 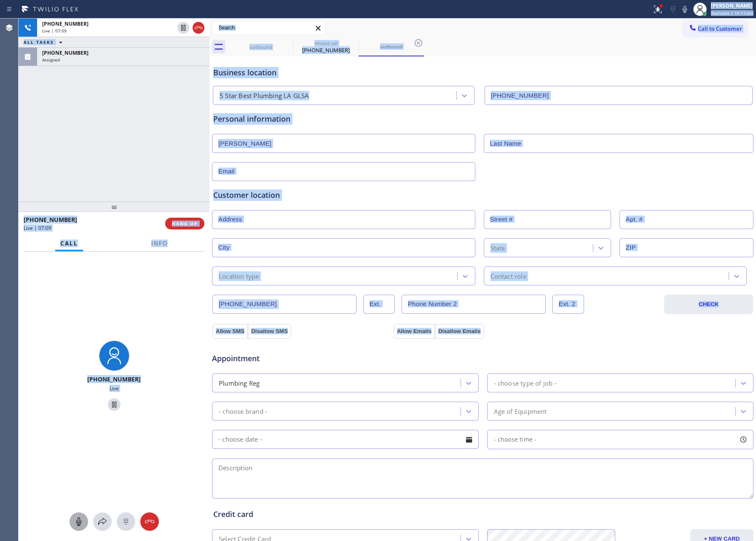 What do you see at coordinates (242, 411) in the screenshot?
I see `div: - choose brand -` at bounding box center [242, 411].